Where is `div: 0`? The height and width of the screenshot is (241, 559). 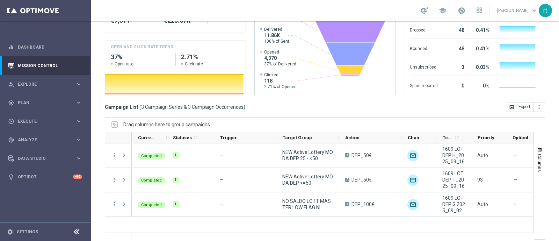
div: 0 is located at coordinates (455, 85).